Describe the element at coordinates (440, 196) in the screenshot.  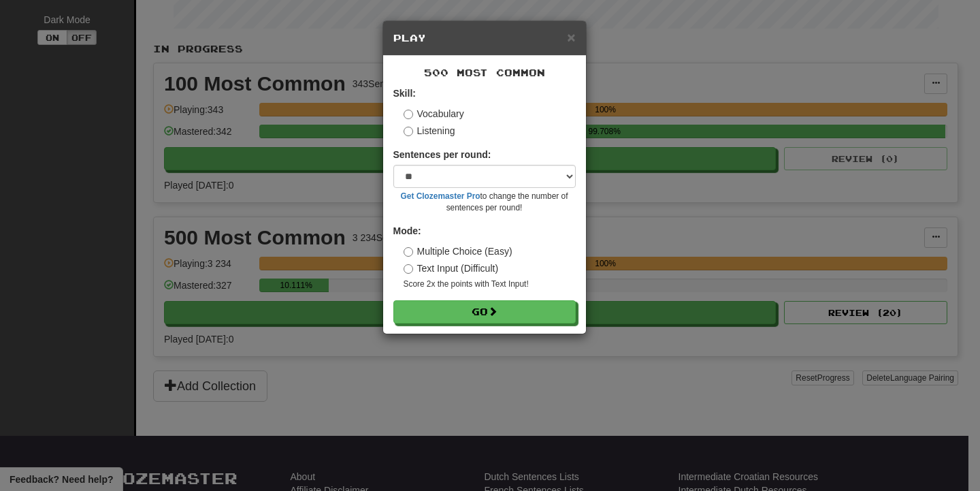
I see `a: Get Clozemaster Pro` at that location.